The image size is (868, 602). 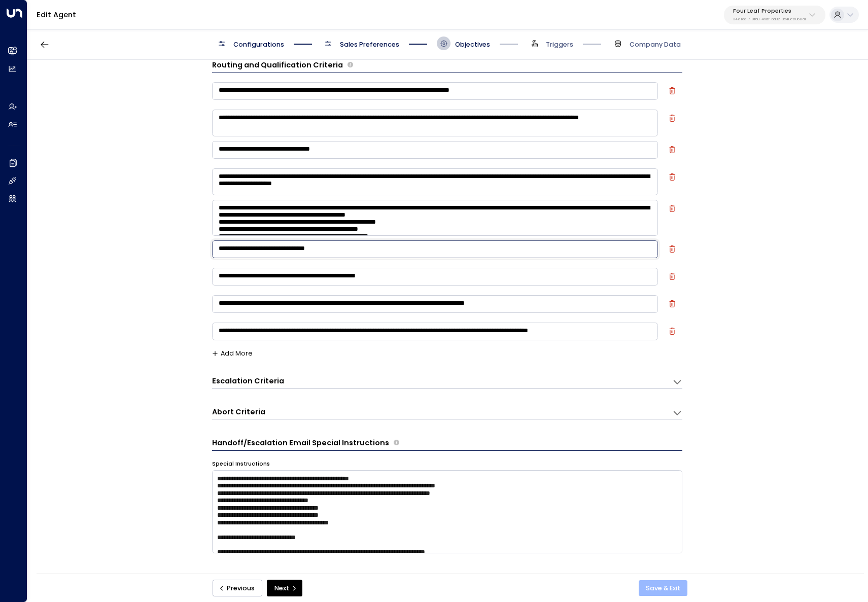 I want to click on div: Escalation CriteriaDefine the scenarios in which the AI agent should escalate the conversation to..., so click(x=447, y=382).